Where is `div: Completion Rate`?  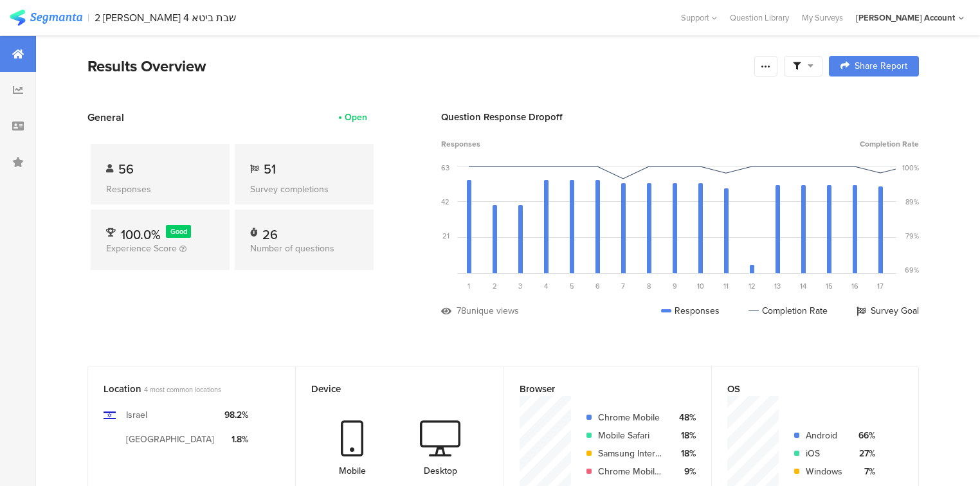
div: Completion Rate is located at coordinates (788, 310).